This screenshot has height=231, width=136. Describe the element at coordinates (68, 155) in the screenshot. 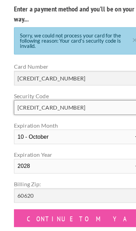

I see `label: Expiration Year` at that location.